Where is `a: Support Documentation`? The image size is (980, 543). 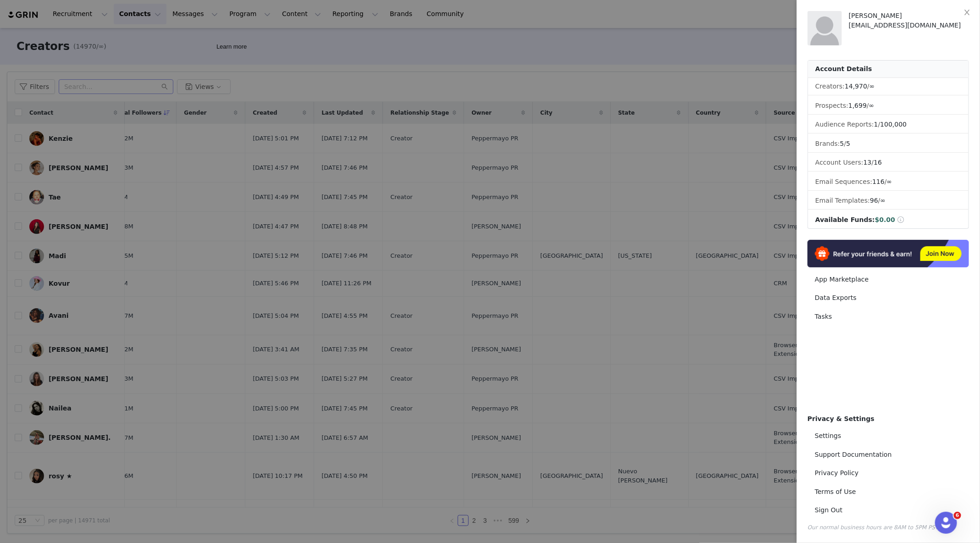 a: Support Documentation is located at coordinates (888, 454).